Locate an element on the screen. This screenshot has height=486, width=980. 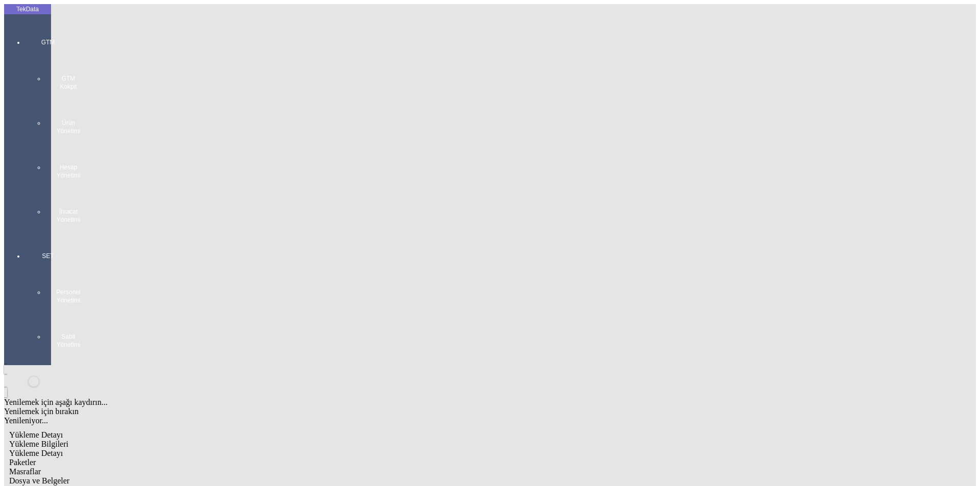
div: Yenilemek için aşağı kaydırın... is located at coordinates (414, 403).